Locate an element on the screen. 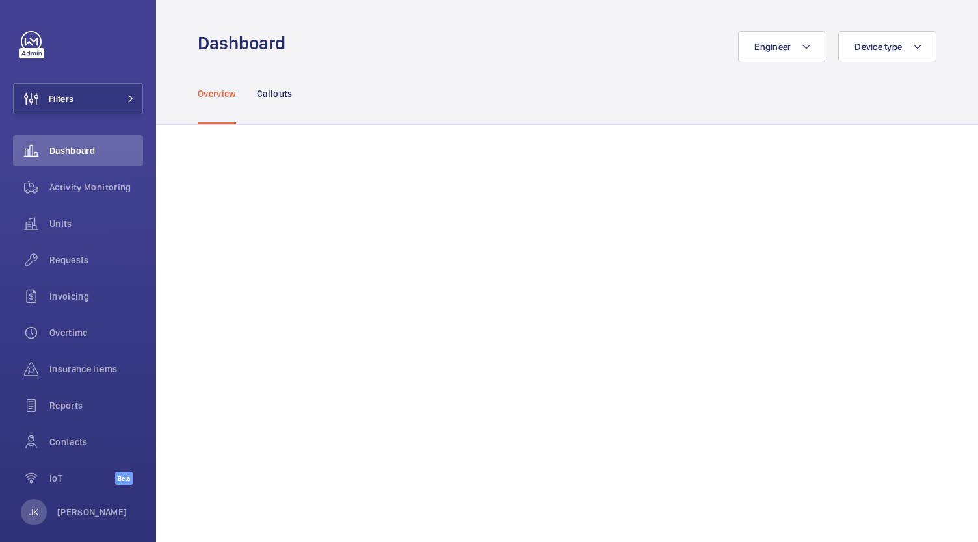 The image size is (978, 542). span: Engineer is located at coordinates (772, 47).